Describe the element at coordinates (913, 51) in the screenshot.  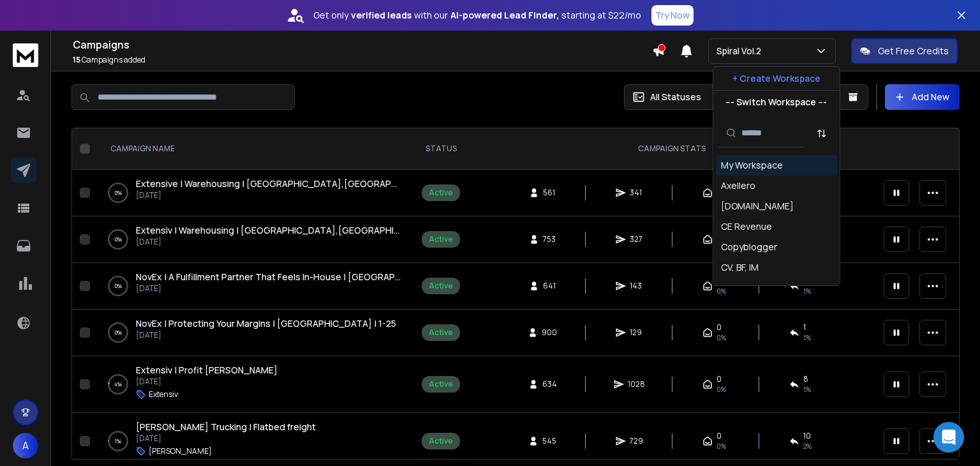
I see `p: Get Free Credits` at that location.